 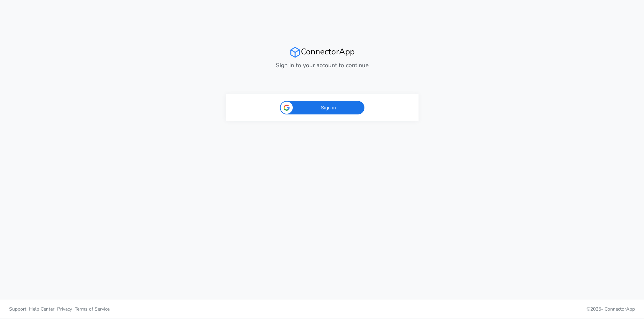 What do you see at coordinates (329, 108) in the screenshot?
I see `span: Sign in` at bounding box center [329, 108].